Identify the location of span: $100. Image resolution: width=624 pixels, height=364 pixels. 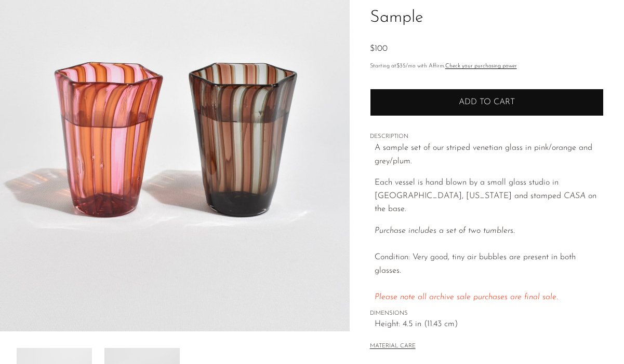
(379, 49).